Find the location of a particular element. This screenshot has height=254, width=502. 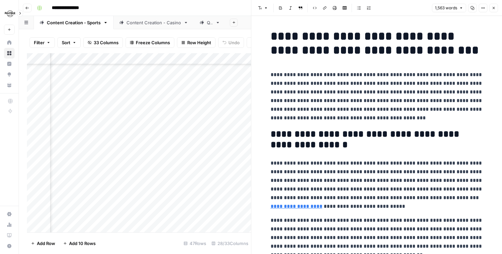

a: Your Data is located at coordinates (9, 85).